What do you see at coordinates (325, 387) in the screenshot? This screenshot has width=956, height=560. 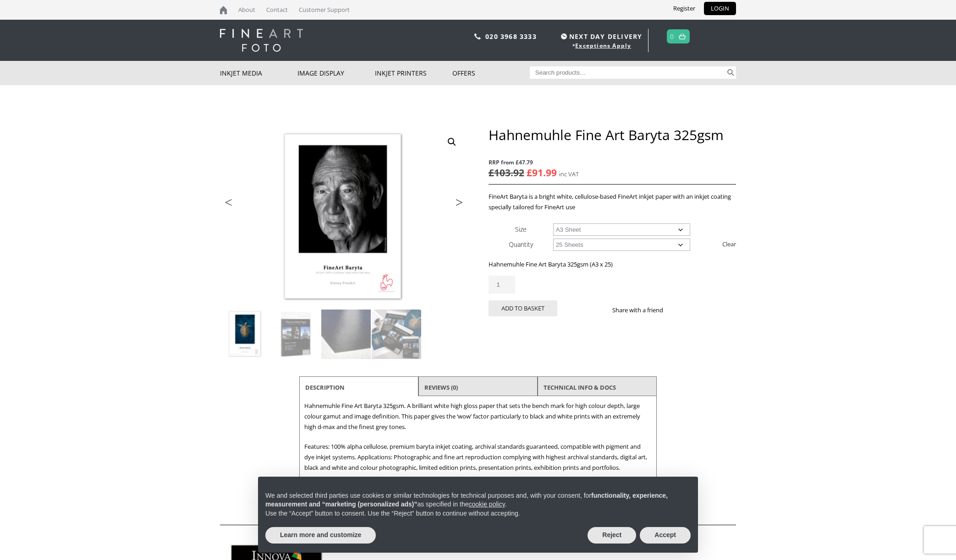 I see `a: Description` at bounding box center [325, 387].